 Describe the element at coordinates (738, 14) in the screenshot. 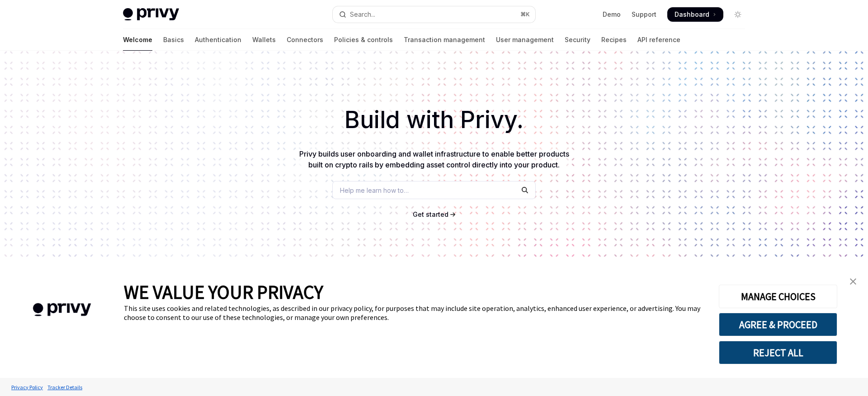

I see `button: Toggle dark mode` at that location.